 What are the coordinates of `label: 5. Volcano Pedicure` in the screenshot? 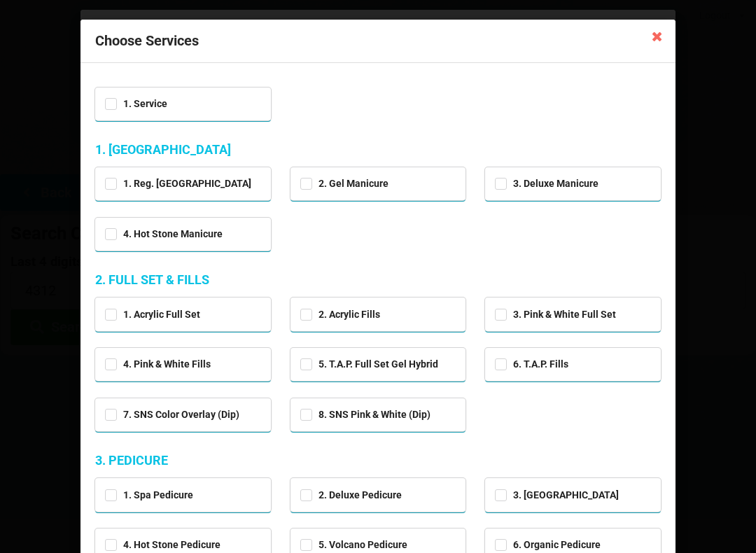 It's located at (353, 545).